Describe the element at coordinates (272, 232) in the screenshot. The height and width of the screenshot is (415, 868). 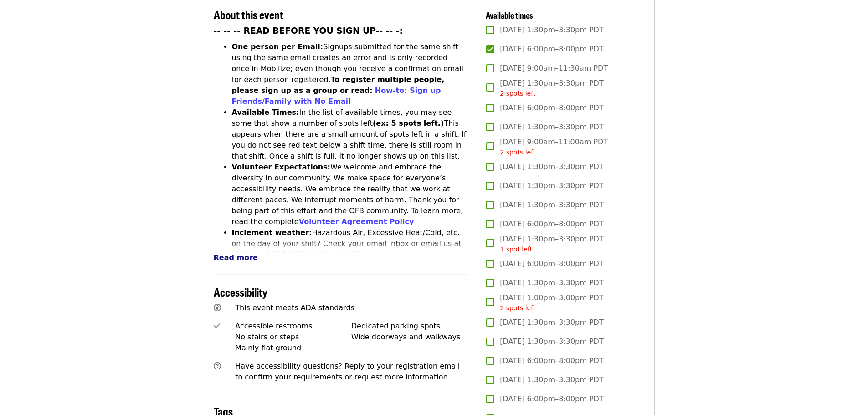
I see `strong: Inclement weather:` at that location.